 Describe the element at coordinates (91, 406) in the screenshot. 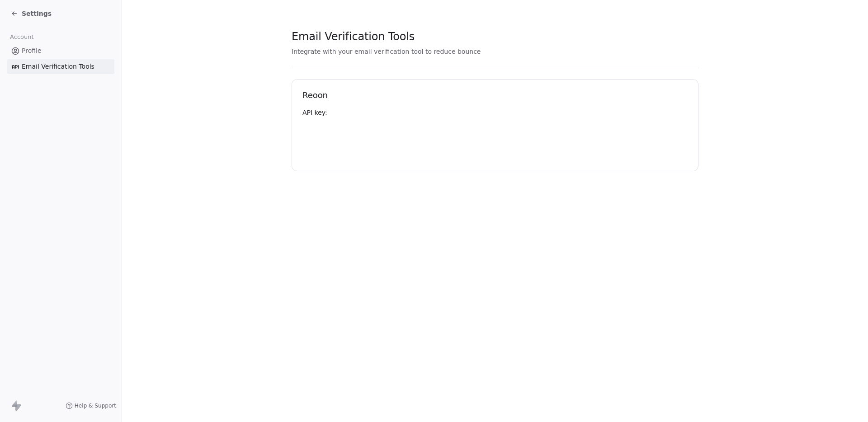

I see `a: Help & Support` at that location.